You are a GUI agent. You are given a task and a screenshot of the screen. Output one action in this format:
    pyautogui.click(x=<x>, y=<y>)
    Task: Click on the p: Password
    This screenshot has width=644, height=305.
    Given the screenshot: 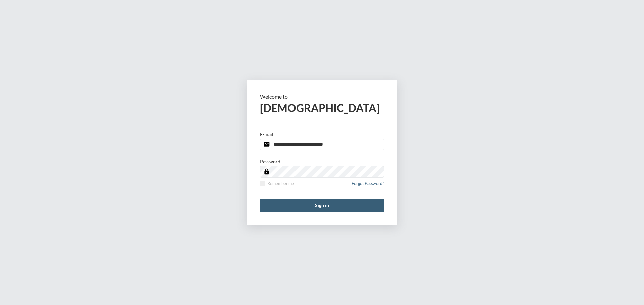 What is the action you would take?
    pyautogui.click(x=270, y=161)
    